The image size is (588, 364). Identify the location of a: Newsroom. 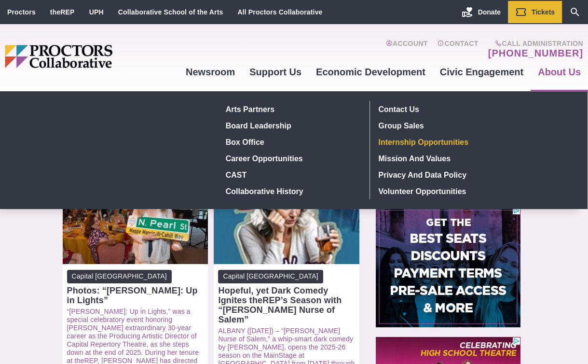
(211, 72).